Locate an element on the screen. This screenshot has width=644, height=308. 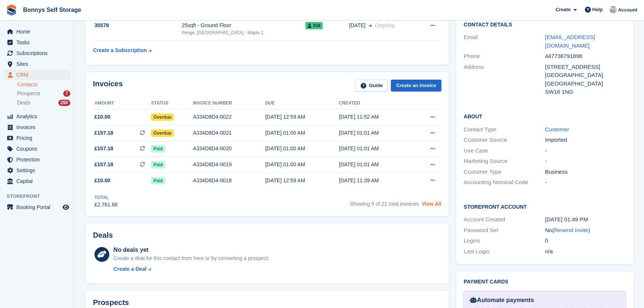
a: Customer is located at coordinates (557, 129).